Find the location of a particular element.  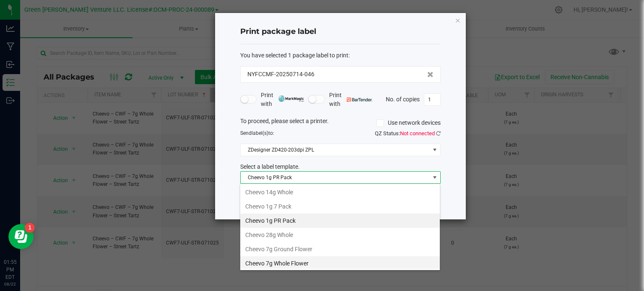

span: No. of copies is located at coordinates (402, 99).